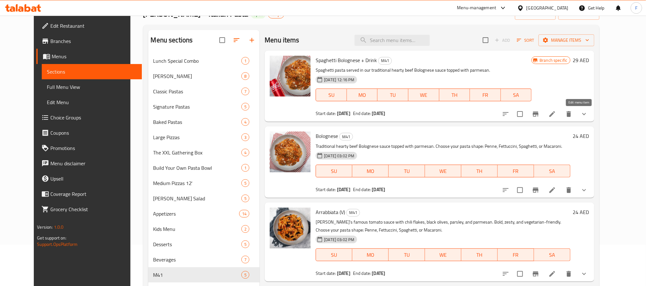  Describe the element at coordinates (204, 137) in the screenshot. I see `div: Large Pizzas3` at that location.